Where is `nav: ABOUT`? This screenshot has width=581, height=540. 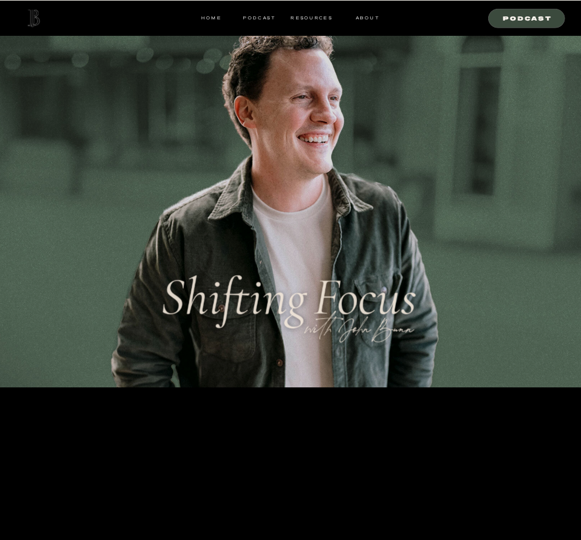 nav: ABOUT is located at coordinates (367, 18).